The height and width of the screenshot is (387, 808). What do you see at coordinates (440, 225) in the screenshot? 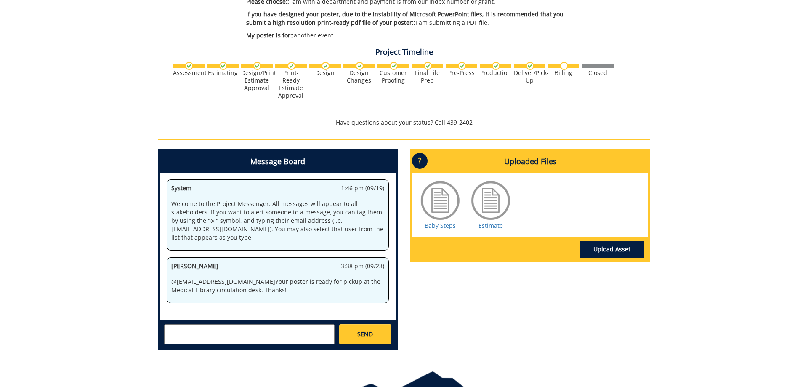
I see `a: Baby Steps` at bounding box center [440, 225].